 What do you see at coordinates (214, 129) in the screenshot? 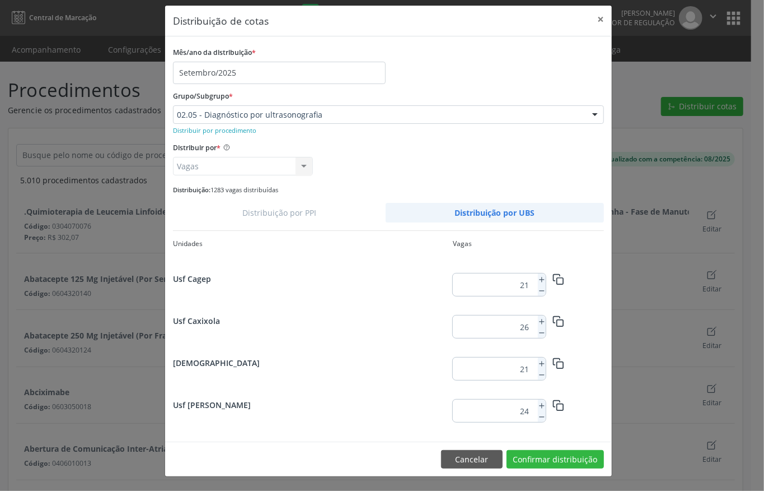
I see `a: Distribuir por procedimento` at bounding box center [214, 129].